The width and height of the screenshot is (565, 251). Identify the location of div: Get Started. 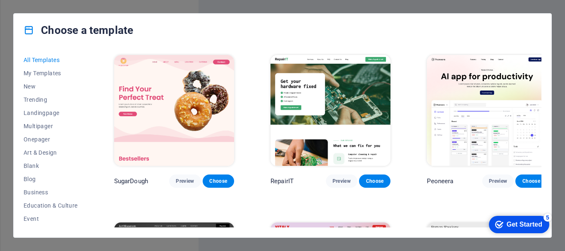
(42, 13).